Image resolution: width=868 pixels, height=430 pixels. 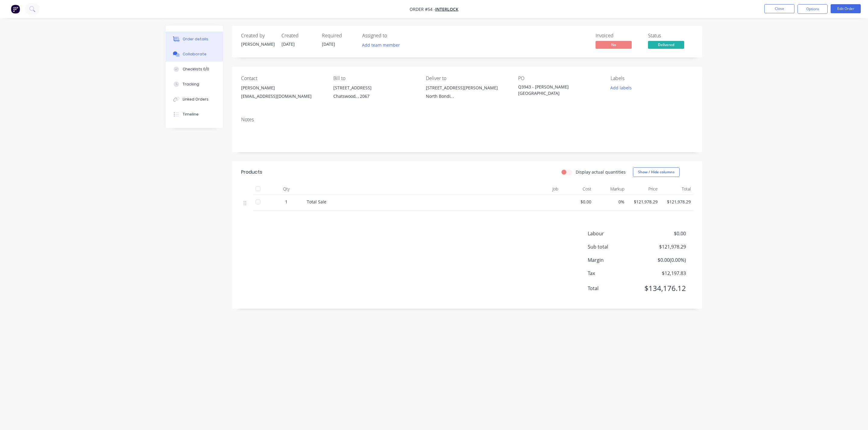 What do you see at coordinates (190, 114) in the screenshot?
I see `div: Timeline` at bounding box center [190, 114].